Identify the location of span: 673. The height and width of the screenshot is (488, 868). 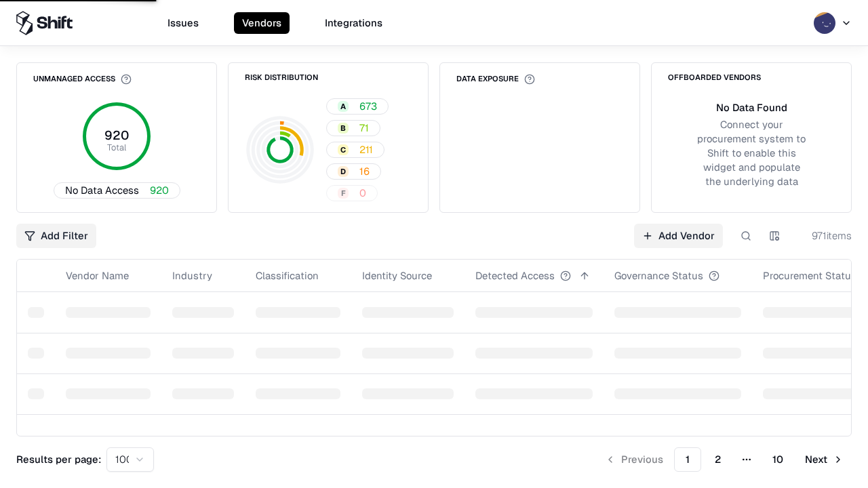
(368, 106).